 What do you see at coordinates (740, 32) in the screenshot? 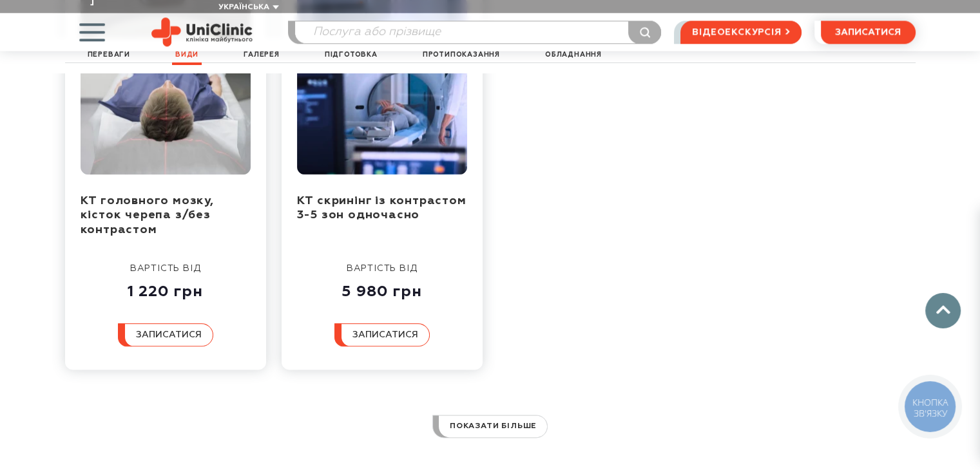
I see `a: відеоекскурсія` at bounding box center [740, 32].